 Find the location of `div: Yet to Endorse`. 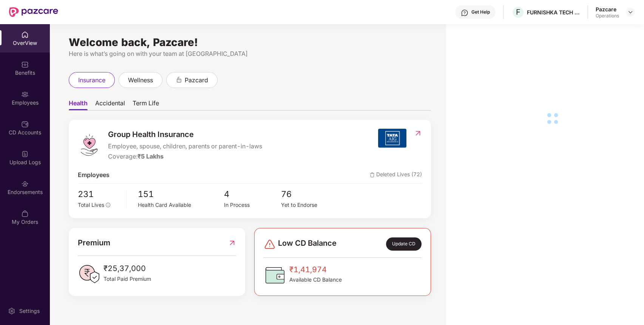

div: Yet to Endorse is located at coordinates (310, 205).